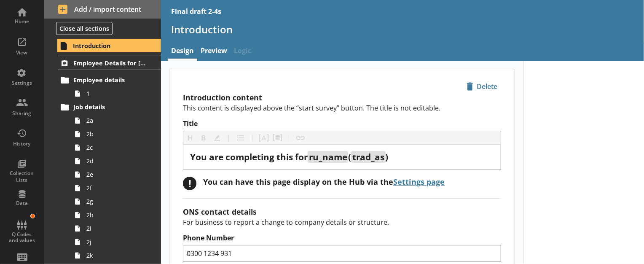 The height and width of the screenshot is (264, 644). I want to click on li: Employee details1, so click(111, 87).